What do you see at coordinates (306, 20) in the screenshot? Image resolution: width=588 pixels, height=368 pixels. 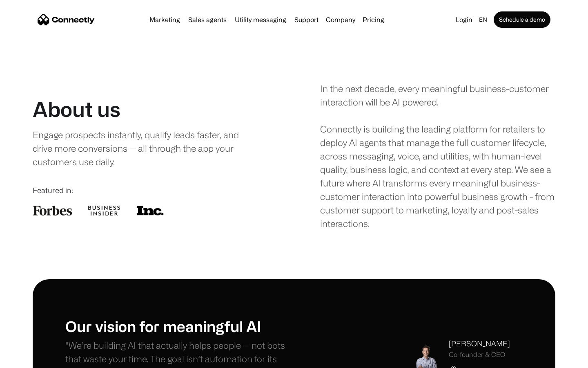 I see `a: Support` at bounding box center [306, 20].